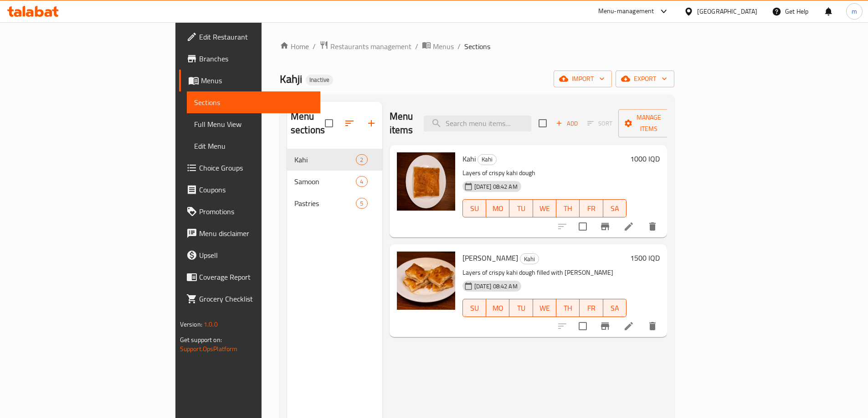 The image size is (868, 418). Describe the element at coordinates (335, 181) in the screenshot. I see `div: Samoon4` at that location.